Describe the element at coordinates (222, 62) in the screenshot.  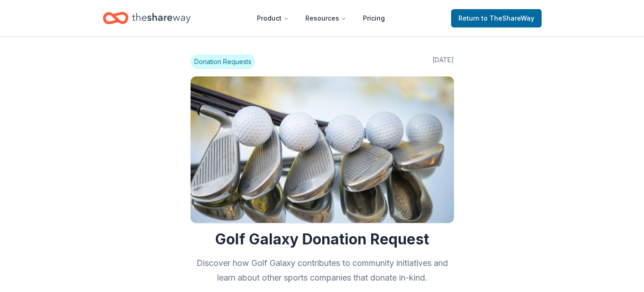
I see `span: Donation Requests` at that location.